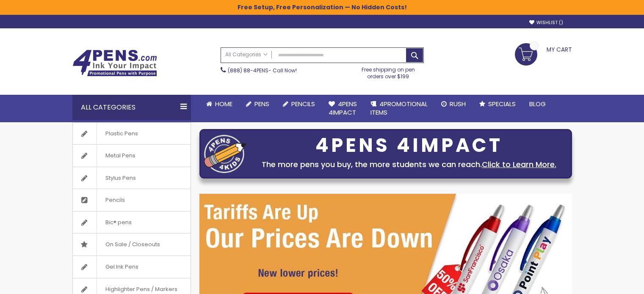  What do you see at coordinates (389, 72) in the screenshot?
I see `div: Free shipping on pen orders over $199` at bounding box center [389, 72].